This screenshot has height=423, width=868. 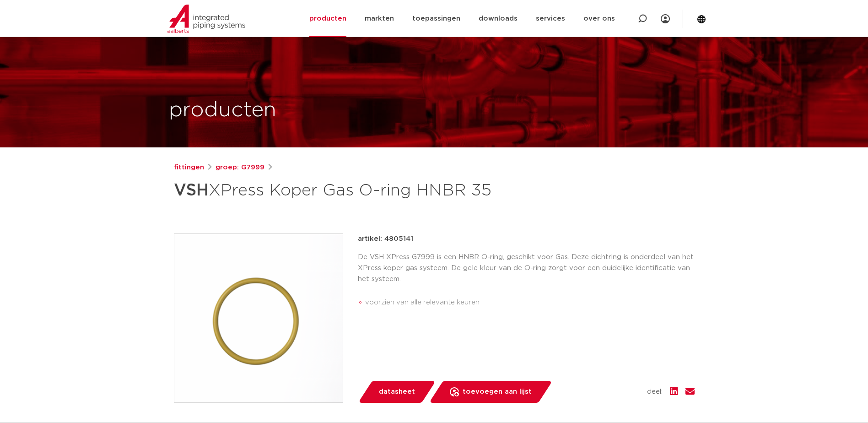 I want to click on h1: producten, so click(x=222, y=110).